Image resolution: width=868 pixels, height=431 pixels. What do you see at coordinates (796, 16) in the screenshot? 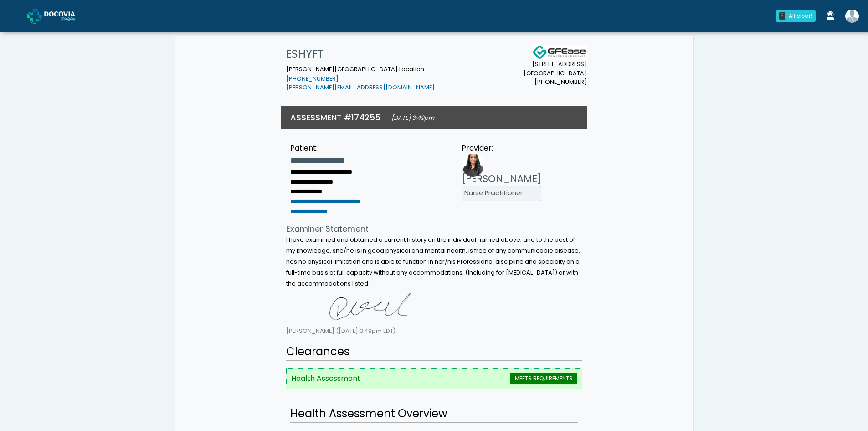
I see `a: 0 All clear!` at bounding box center [796, 16].